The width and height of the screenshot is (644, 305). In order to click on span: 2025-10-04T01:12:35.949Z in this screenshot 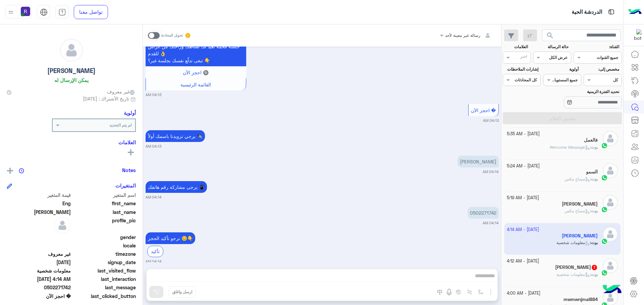, I will do `click(38, 262)`.